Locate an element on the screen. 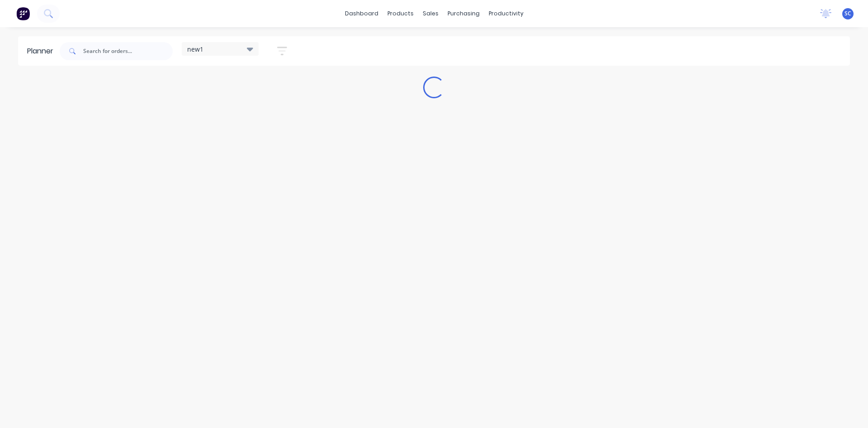 This screenshot has width=868, height=428. a: dashboard is located at coordinates (362, 13).